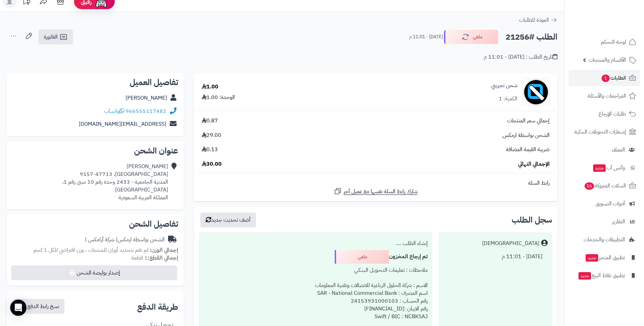 The image size is (644, 326). What do you see at coordinates (95, 151) in the screenshot?
I see `h2: عنوان الشحن` at bounding box center [95, 151].